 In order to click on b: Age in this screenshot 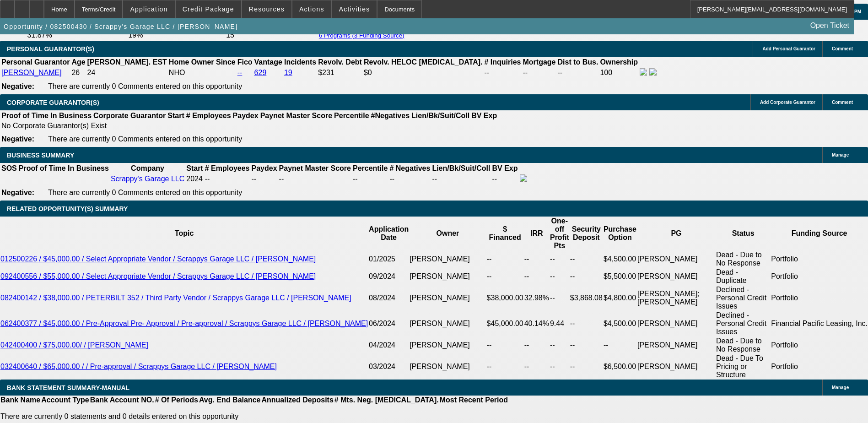, I will do `click(78, 61)`.